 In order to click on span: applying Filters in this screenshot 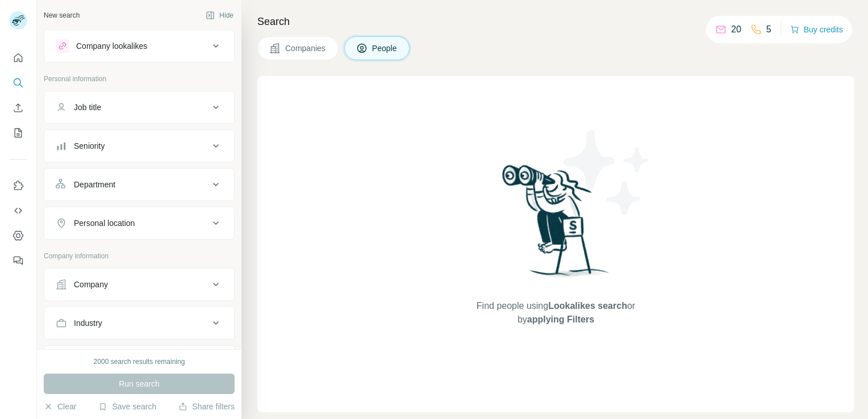, I will do `click(561, 319)`.